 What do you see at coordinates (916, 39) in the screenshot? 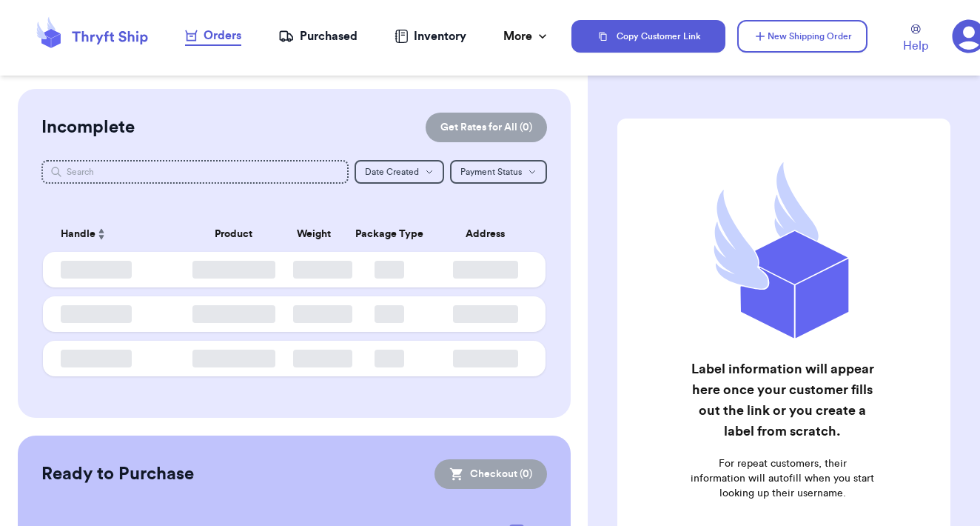
I see `a: Help` at bounding box center [916, 39].